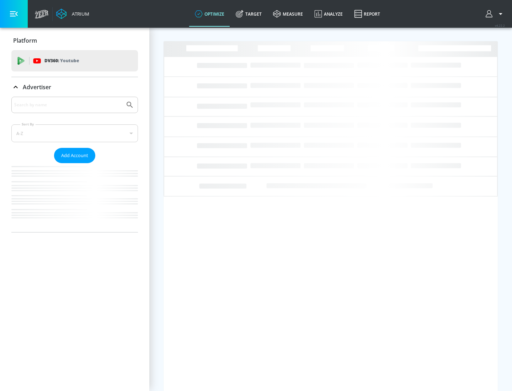 The height and width of the screenshot is (391, 512). Describe the element at coordinates (75, 133) in the screenshot. I see `div: A-Z` at that location.